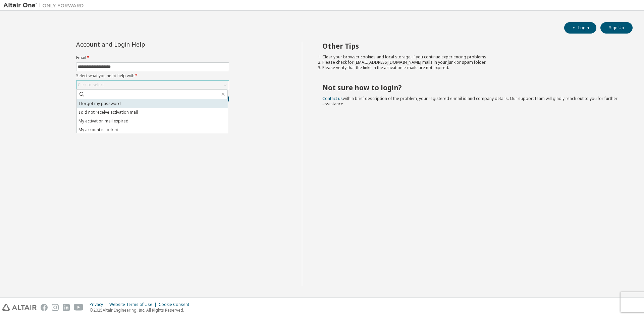 The image size is (644, 317). What do you see at coordinates (616, 28) in the screenshot?
I see `button: Sign Up` at bounding box center [616, 28].